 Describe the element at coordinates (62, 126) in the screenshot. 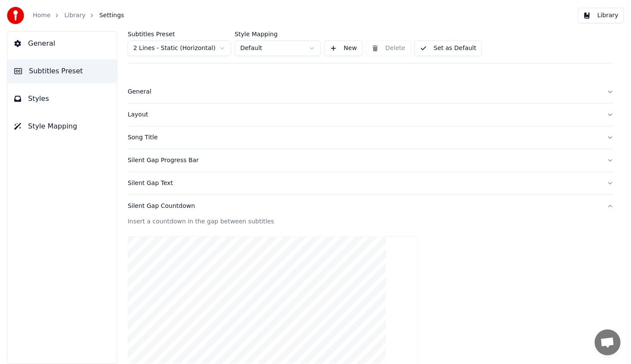

I see `button: Style Mapping` at that location.